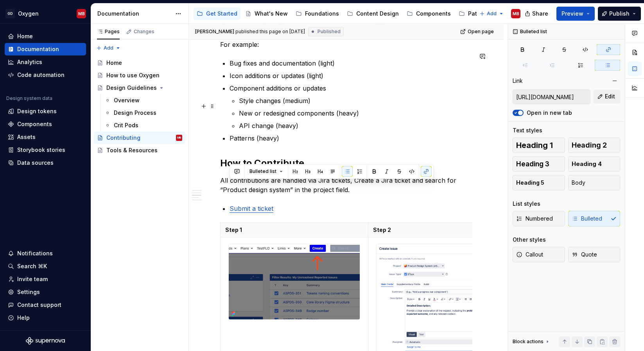  What do you see at coordinates (317, 14) in the screenshot?
I see `a: Foundations` at bounding box center [317, 14].